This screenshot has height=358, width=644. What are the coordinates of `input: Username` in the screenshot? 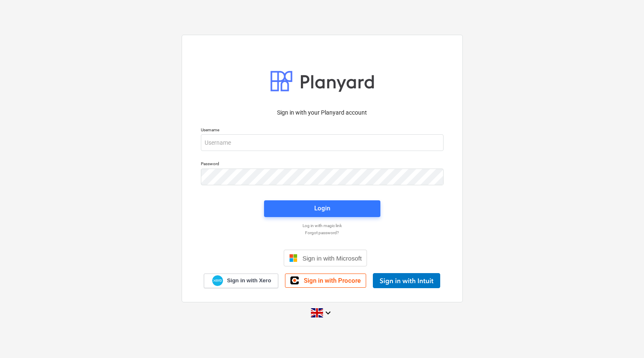 It's located at (322, 142).